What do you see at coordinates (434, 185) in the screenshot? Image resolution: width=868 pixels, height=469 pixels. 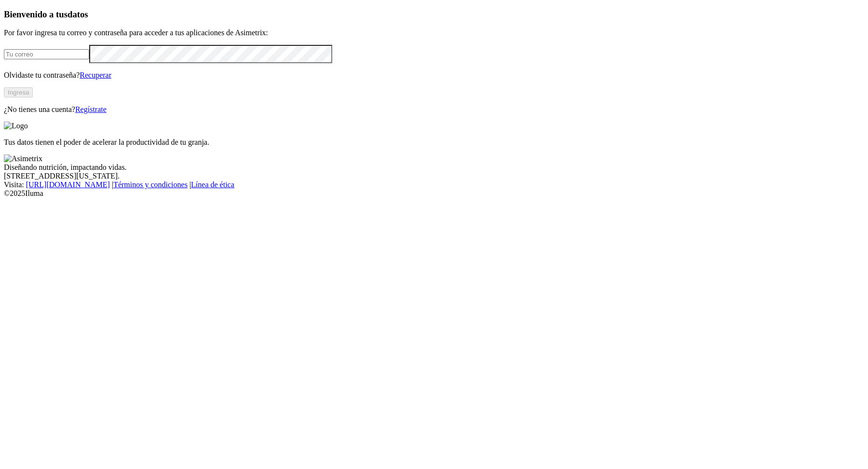 I see `div: Visita : | |` at bounding box center [434, 185].